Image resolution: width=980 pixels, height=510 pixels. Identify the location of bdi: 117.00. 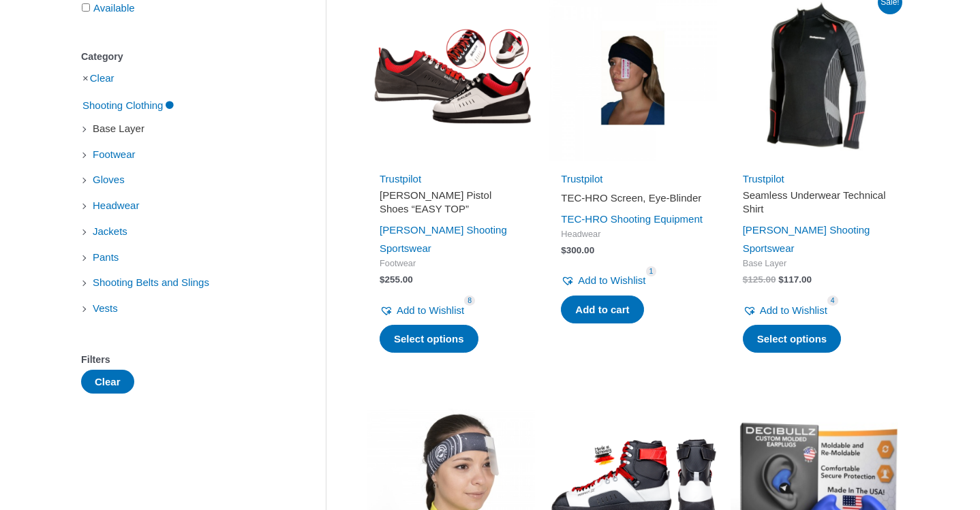
(795, 280).